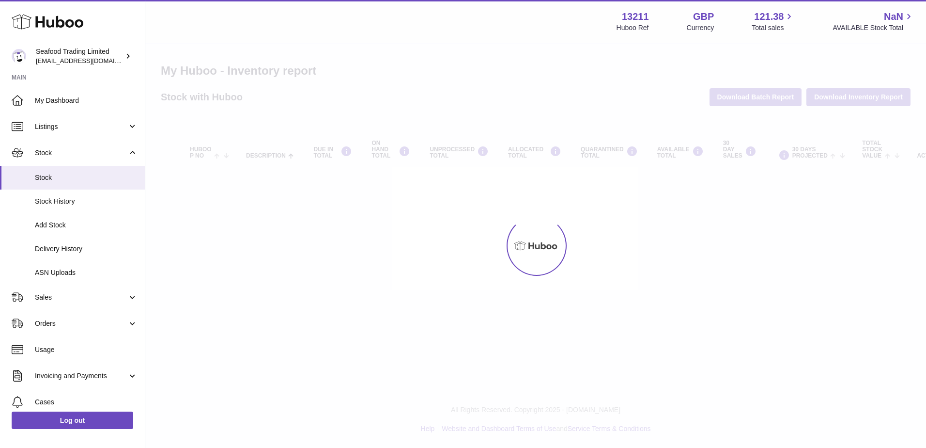  What do you see at coordinates (81, 375) in the screenshot?
I see `span: Invoicing and Payments` at bounding box center [81, 375].